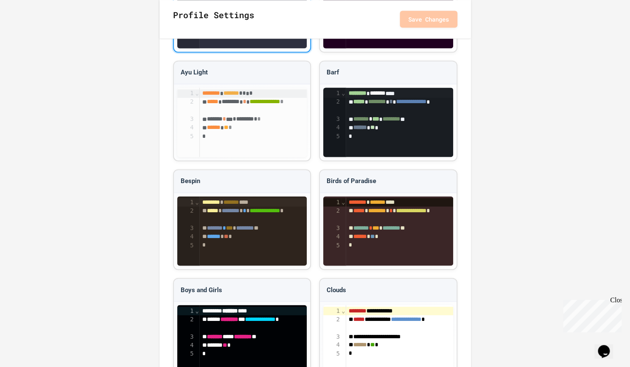 The width and height of the screenshot is (630, 367). What do you see at coordinates (242, 290) in the screenshot?
I see `div: Boys and Girls` at bounding box center [242, 290].